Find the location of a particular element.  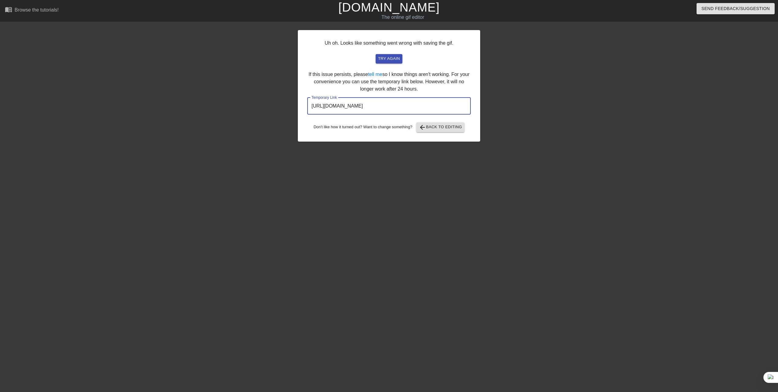

div: Browse the tutorials! is located at coordinates (36, 10).